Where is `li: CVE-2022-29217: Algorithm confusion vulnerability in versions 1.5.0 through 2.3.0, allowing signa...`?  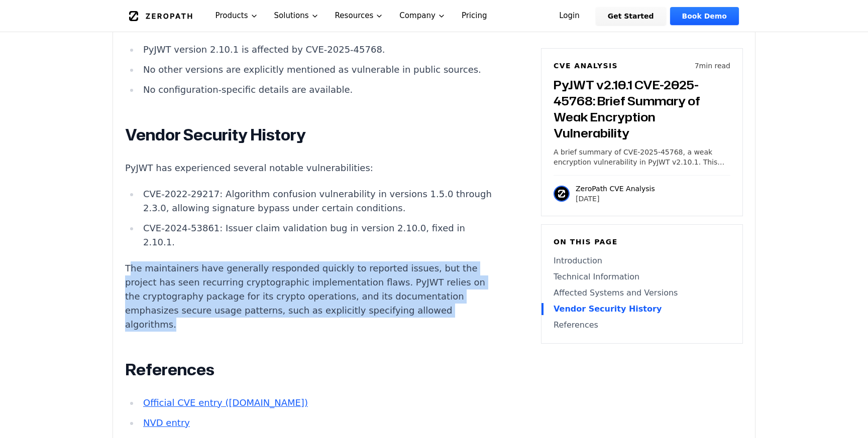 li: CVE-2022-29217: Algorithm confusion vulnerability in versions 1.5.0 through 2.3.0, allowing signa... is located at coordinates (319, 201).